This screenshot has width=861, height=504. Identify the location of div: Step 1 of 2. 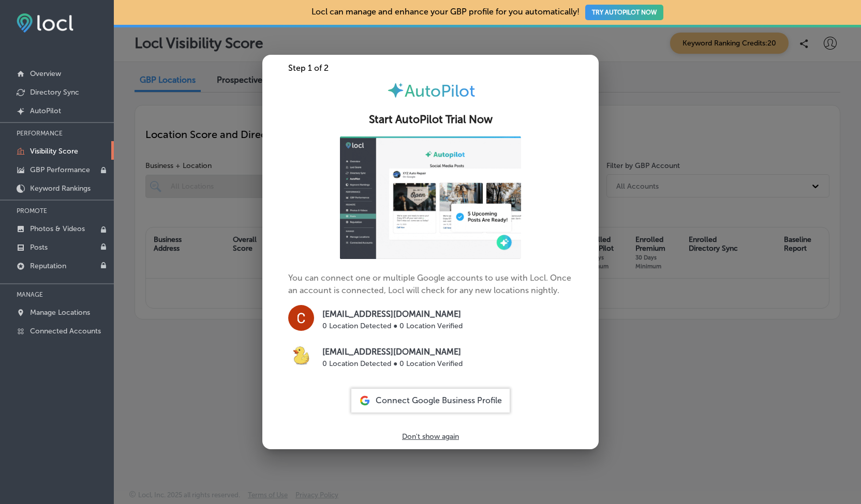
(430, 68).